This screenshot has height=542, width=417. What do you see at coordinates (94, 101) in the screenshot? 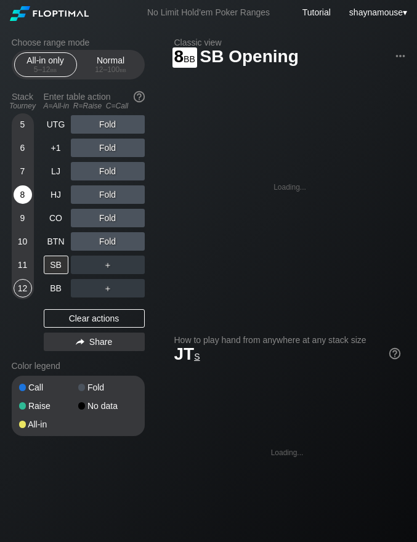
I see `div: Enter table action` at bounding box center [94, 101].